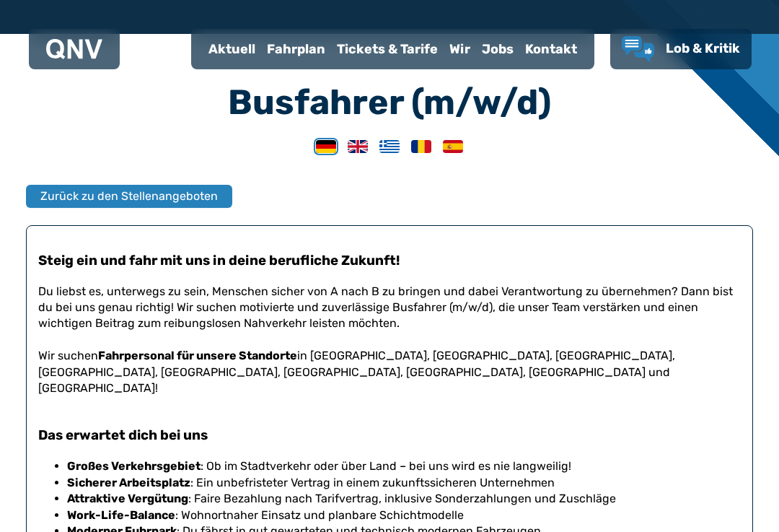  What do you see at coordinates (404, 466) in the screenshot?
I see `li: : Ob im Stadtverkehr oder über Land – bei uns wird es nie langweilig!` at bounding box center [404, 466].